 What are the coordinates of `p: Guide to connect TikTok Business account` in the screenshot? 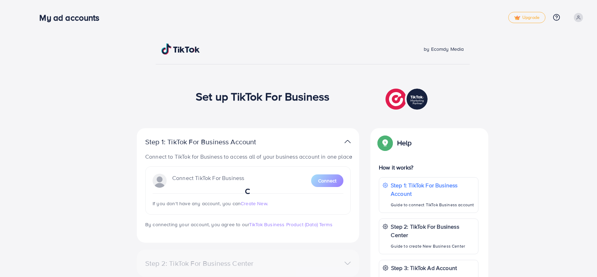 It's located at (432, 205).